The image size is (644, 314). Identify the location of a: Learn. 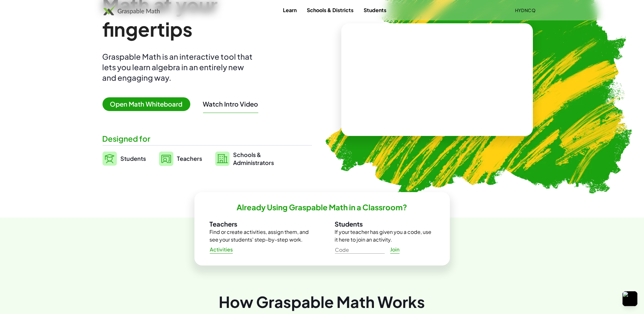
(289, 10).